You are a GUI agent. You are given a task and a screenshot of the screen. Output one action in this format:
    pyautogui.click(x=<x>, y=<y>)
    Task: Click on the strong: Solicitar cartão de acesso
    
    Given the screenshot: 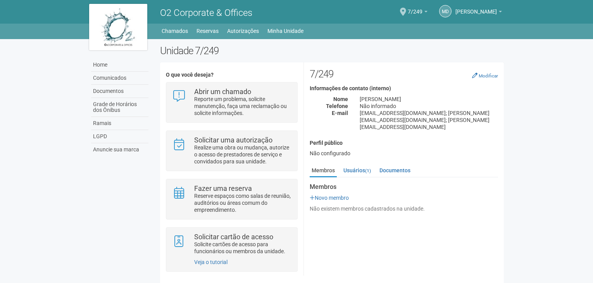 What is the action you would take?
    pyautogui.click(x=234, y=237)
    